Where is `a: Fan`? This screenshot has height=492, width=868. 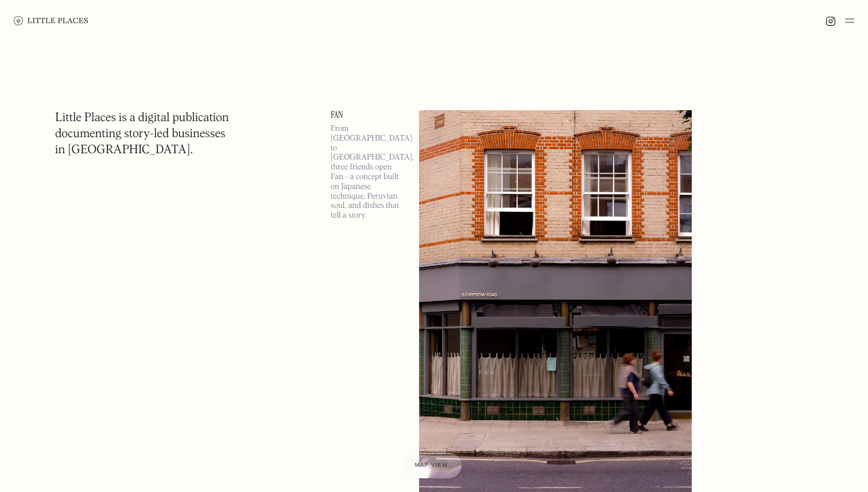 a: Fan is located at coordinates (368, 115).